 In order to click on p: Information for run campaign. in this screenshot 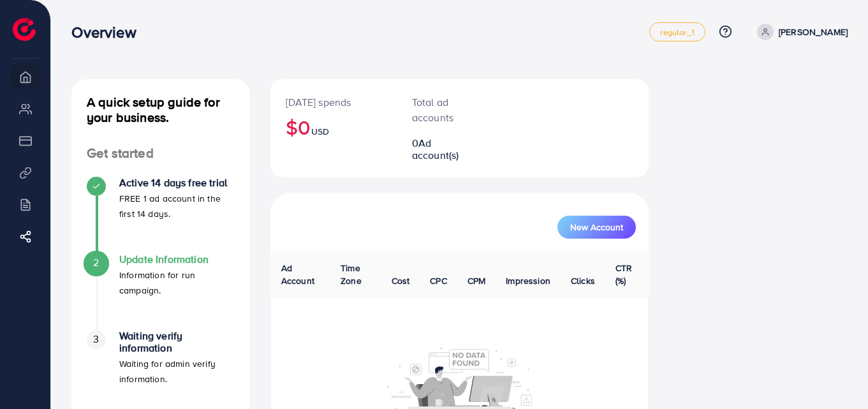, I will do `click(177, 283)`.